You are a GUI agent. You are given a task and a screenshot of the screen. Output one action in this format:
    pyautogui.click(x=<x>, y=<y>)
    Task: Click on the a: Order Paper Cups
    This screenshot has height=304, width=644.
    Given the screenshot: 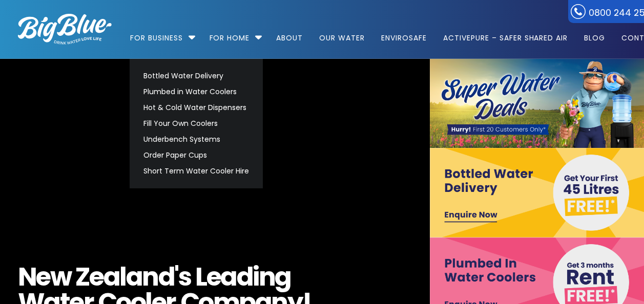 What is the action you would take?
    pyautogui.click(x=196, y=155)
    